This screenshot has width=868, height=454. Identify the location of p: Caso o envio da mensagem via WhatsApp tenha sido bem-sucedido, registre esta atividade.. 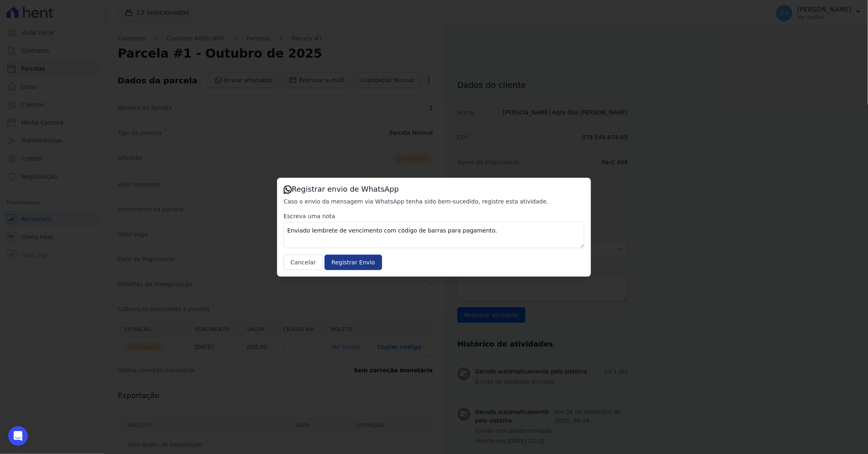
(434, 202).